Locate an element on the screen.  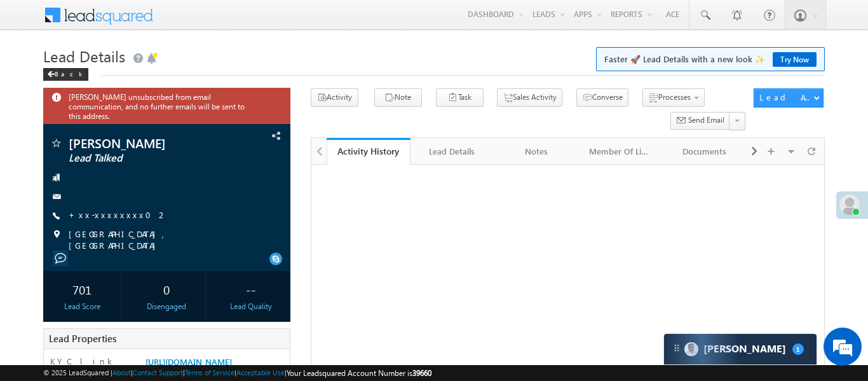
div: Activity History is located at coordinates (368, 151).